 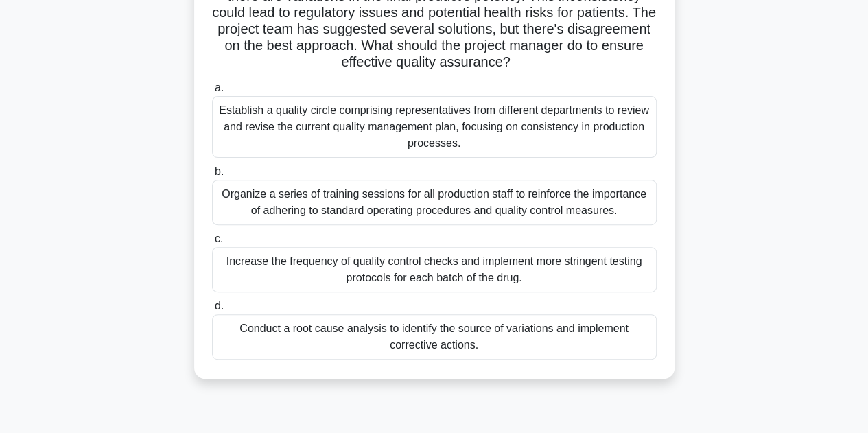 I want to click on div: Conduct a root cause analysis to identify the source of variations and implement corrective actions., so click(x=434, y=337).